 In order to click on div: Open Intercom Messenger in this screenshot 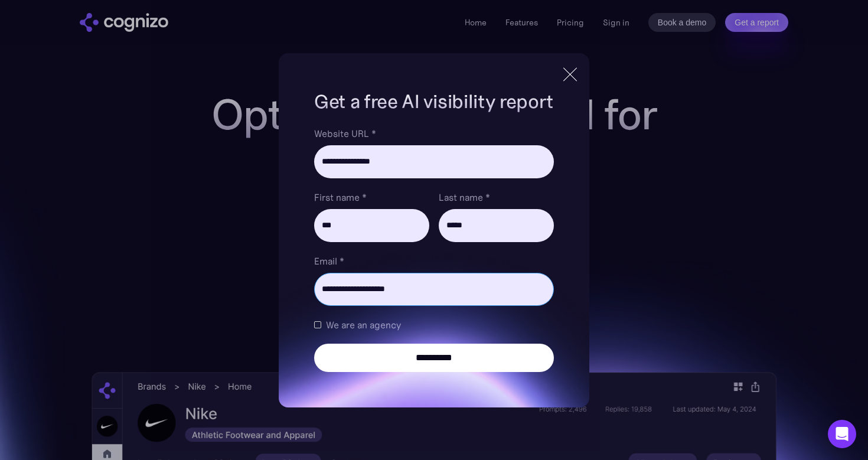, I will do `click(842, 434)`.